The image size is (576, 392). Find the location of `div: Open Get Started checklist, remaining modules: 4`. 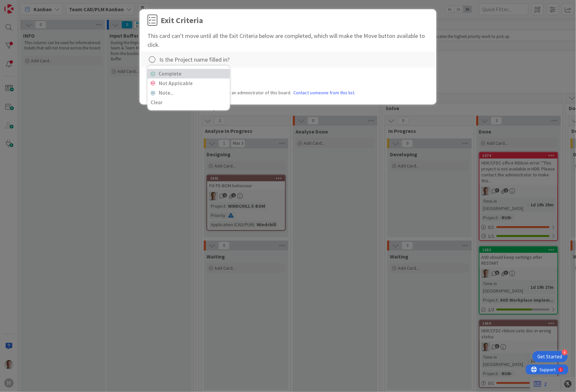

div: Open Get Started checklist, remaining modules: 4 is located at coordinates (550, 357).